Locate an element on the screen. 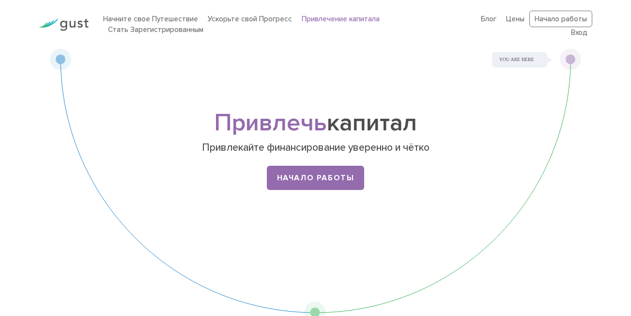  ya-tr-span: Блог is located at coordinates (488, 19).